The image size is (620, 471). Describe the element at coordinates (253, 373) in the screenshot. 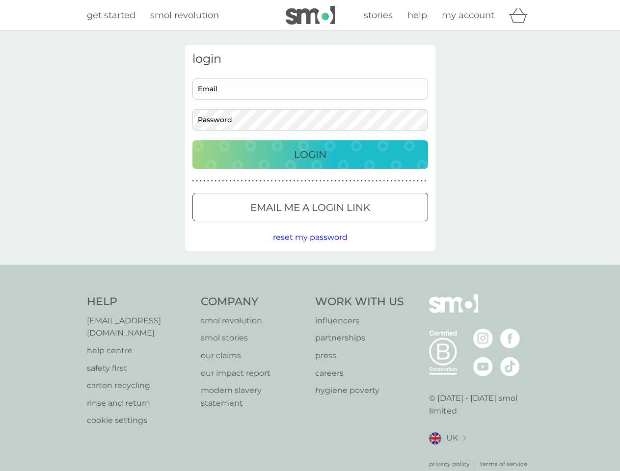

I see `p: our impact report` at that location.